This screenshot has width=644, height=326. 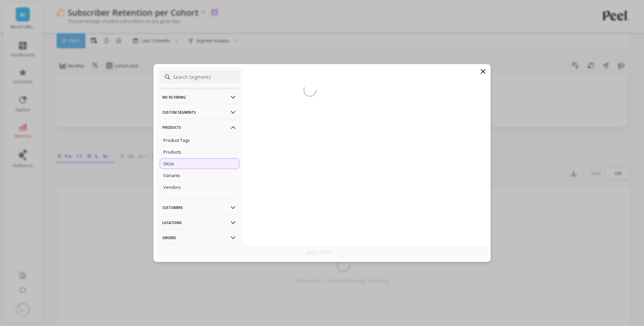 I want to click on p: Custom Segments, so click(x=199, y=112).